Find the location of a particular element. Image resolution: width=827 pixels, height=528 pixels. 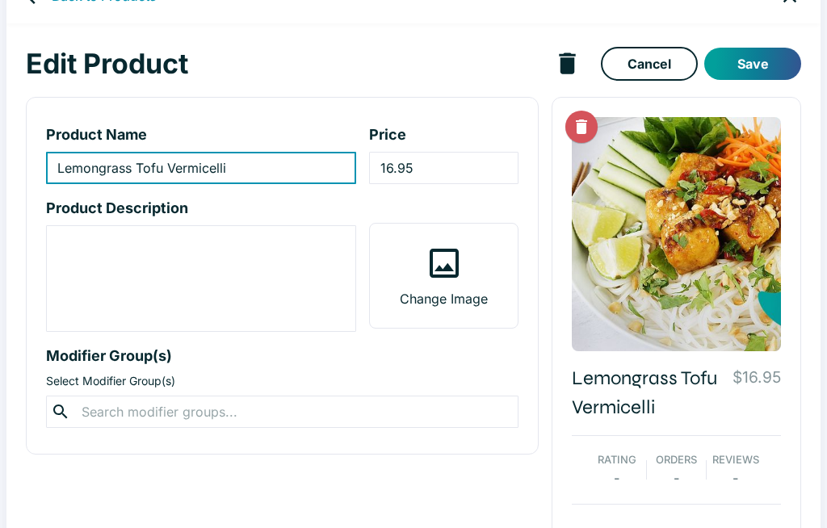

h1: Edit Product is located at coordinates (286, 64).